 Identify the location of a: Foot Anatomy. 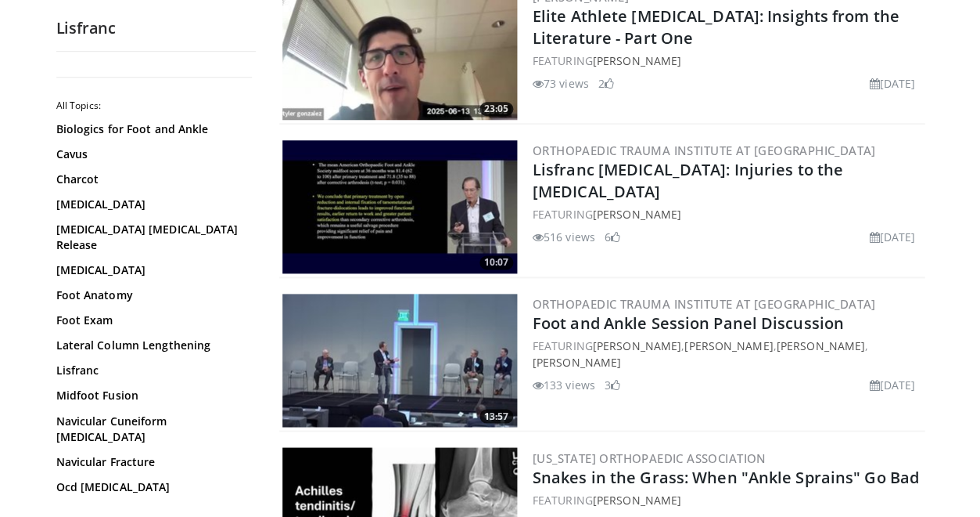
(152, 296).